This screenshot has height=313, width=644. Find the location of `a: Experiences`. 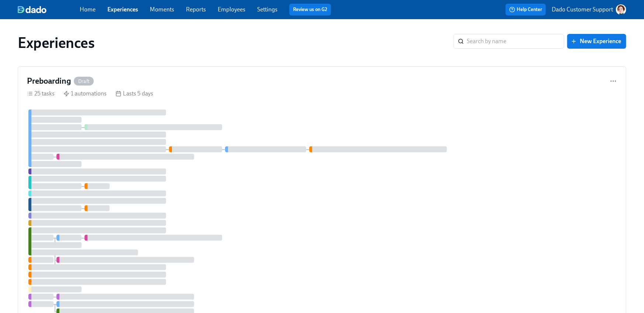

a: Experiences is located at coordinates (122, 9).